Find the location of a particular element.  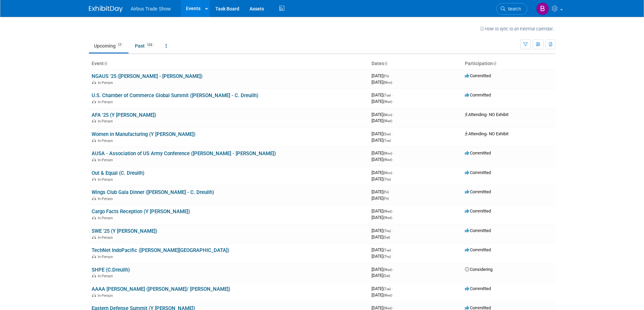

a: Sort by Start Date is located at coordinates (385, 64).